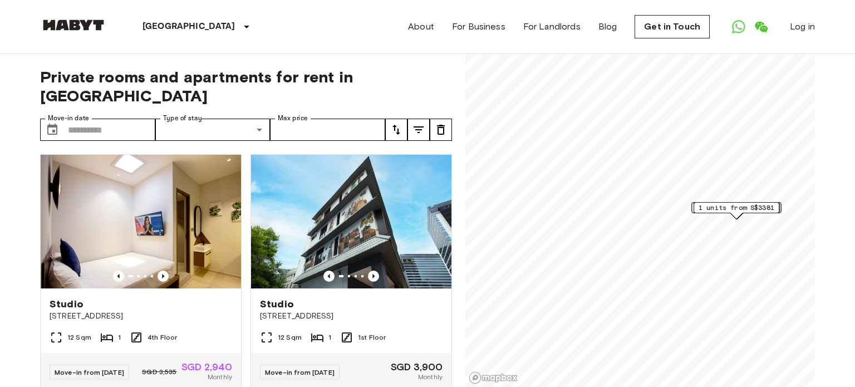 The width and height of the screenshot is (855, 387). Describe the element at coordinates (207, 367) in the screenshot. I see `span: SGD 2,940` at that location.